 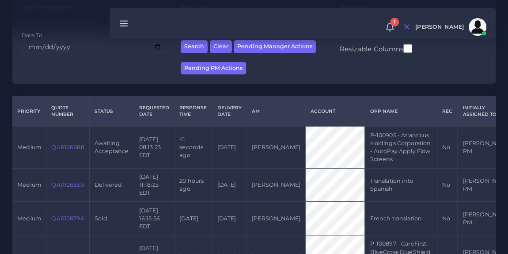 I want to click on th: Delivery Date, so click(x=229, y=111).